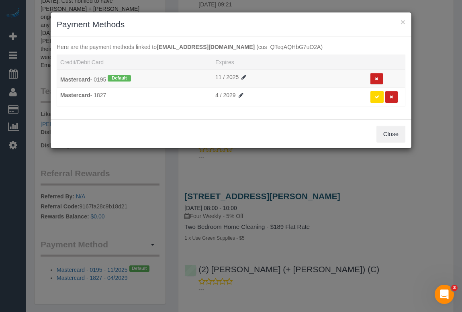 Image resolution: width=462 pixels, height=312 pixels. I want to click on span: 4 / 2029, so click(230, 95).